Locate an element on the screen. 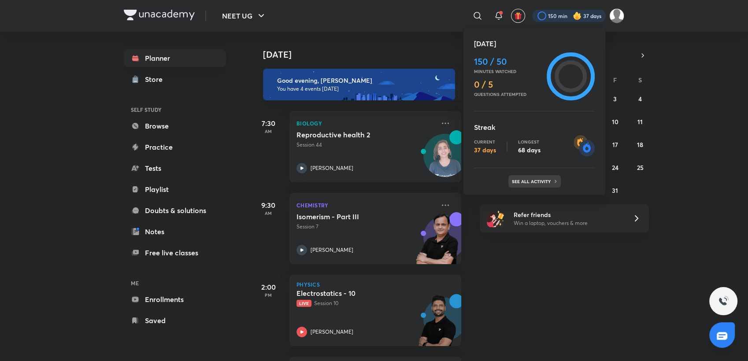  h5: Streak is located at coordinates (534, 127).